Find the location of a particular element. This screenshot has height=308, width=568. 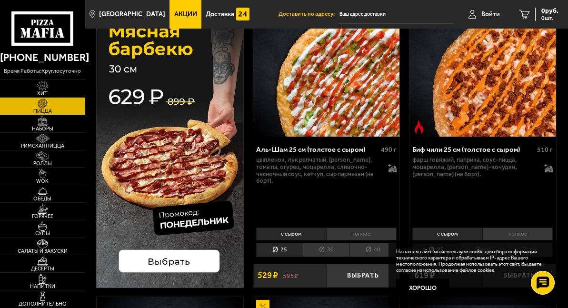

p: На нашем сайте мы используем cookie для сбора информации технического характера и обрабатываем IP... is located at coordinates (471, 261).